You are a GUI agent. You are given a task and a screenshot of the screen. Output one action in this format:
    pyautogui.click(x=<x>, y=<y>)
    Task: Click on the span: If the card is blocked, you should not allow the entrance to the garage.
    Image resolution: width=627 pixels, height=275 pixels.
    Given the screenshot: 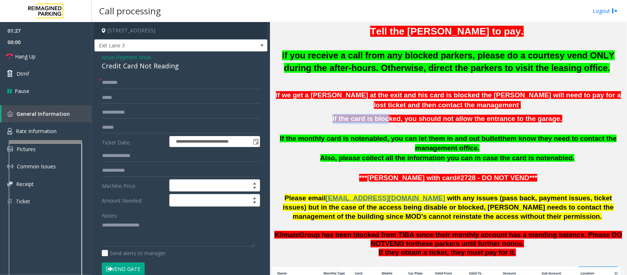 What is the action you would take?
    pyautogui.click(x=447, y=118)
    